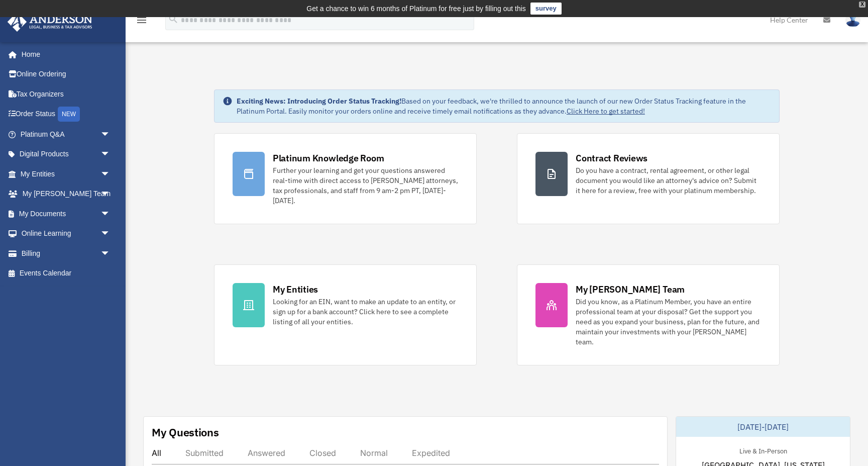 The width and height of the screenshot is (868, 466). I want to click on div: Submitted, so click(205, 453).